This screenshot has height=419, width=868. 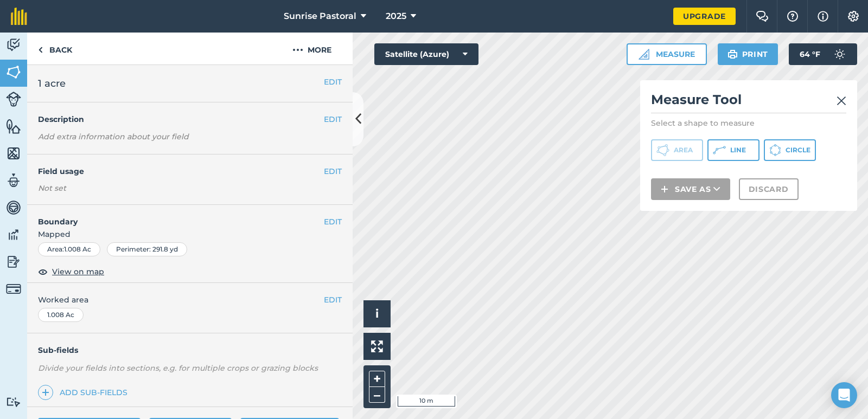 What do you see at coordinates (792, 16) in the screenshot?
I see `img: A question mark icon` at bounding box center [792, 16].